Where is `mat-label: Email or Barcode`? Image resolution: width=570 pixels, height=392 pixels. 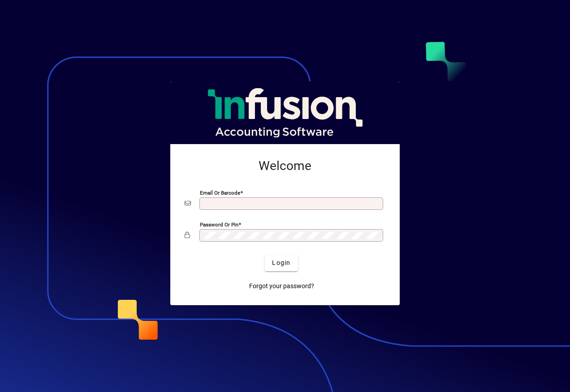 mat-label: Email or Barcode is located at coordinates (220, 192).